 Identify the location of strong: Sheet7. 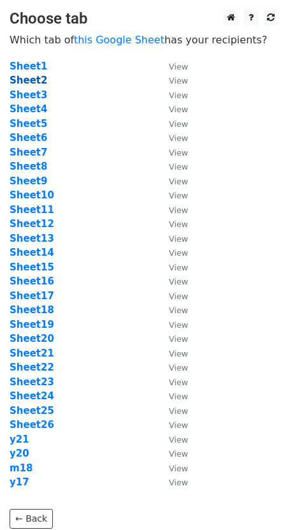
(28, 152).